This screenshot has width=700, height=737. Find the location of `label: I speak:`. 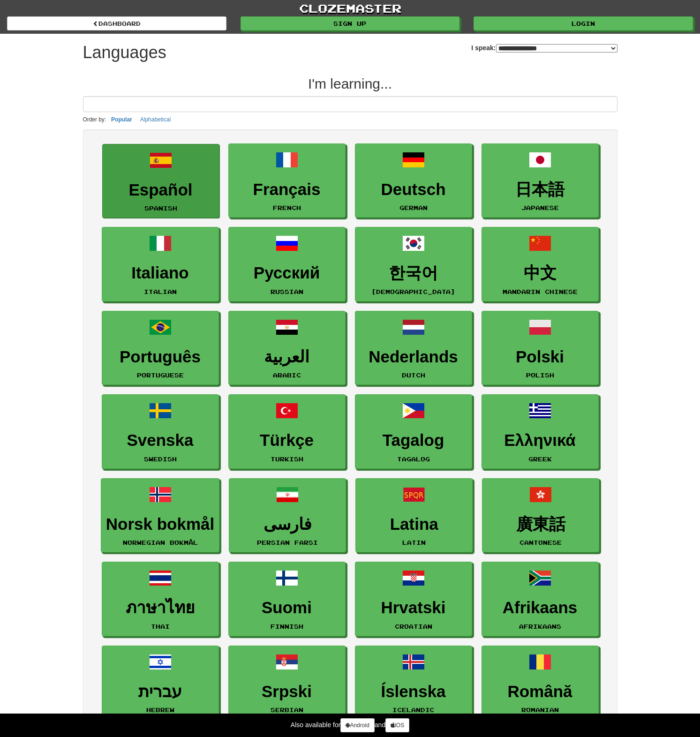

label: I speak: is located at coordinates (544, 48).